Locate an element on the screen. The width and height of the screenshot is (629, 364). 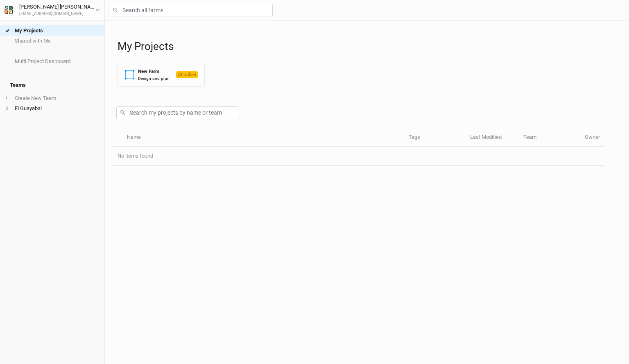
h4: Teams is located at coordinates (52, 85).